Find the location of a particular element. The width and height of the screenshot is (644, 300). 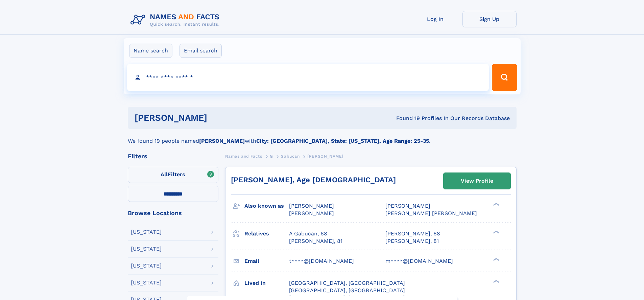

h3: Also known as is located at coordinates (267, 206).